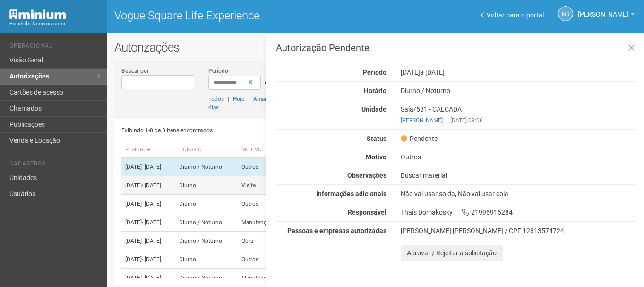  I want to click on label: Buscar por, so click(135, 71).